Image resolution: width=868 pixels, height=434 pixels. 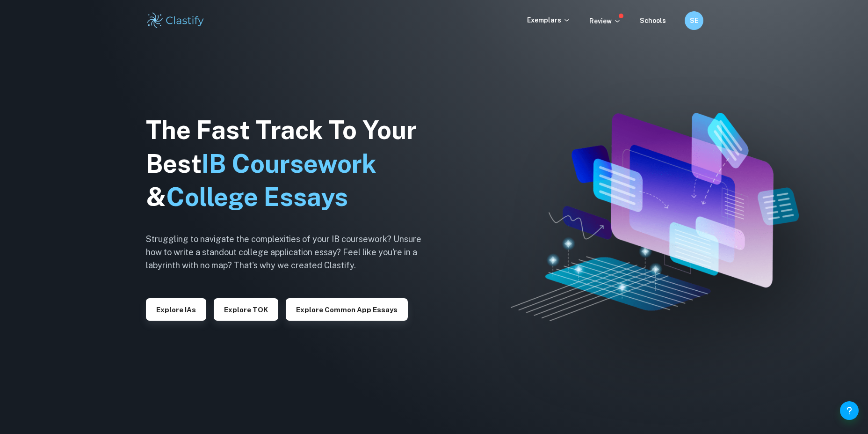 What do you see at coordinates (346, 309) in the screenshot?
I see `a: Explore Common App essays` at bounding box center [346, 309].